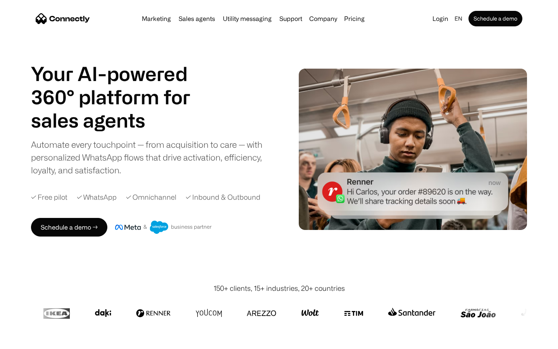  Describe the element at coordinates (323, 19) in the screenshot. I see `div: Company` at that location.